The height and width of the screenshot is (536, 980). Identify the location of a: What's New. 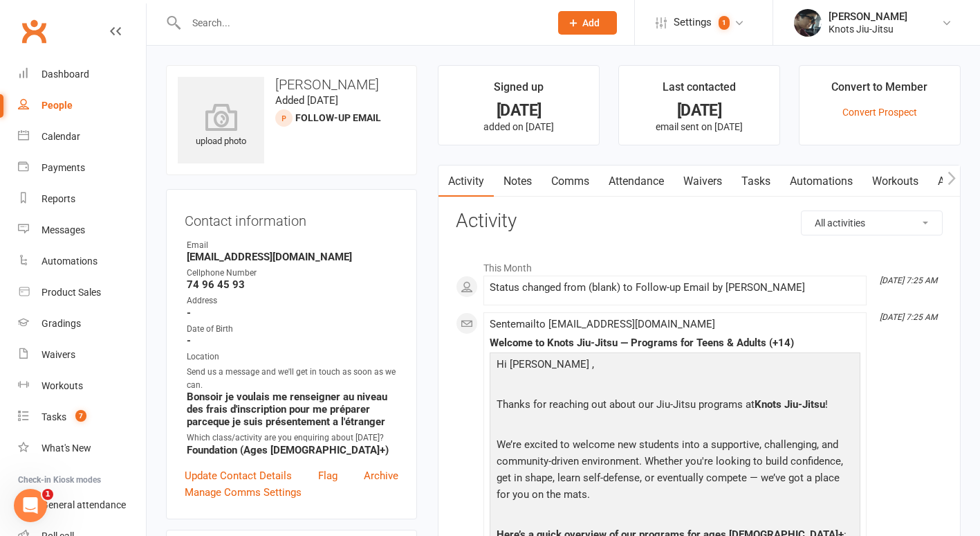
(82, 448).